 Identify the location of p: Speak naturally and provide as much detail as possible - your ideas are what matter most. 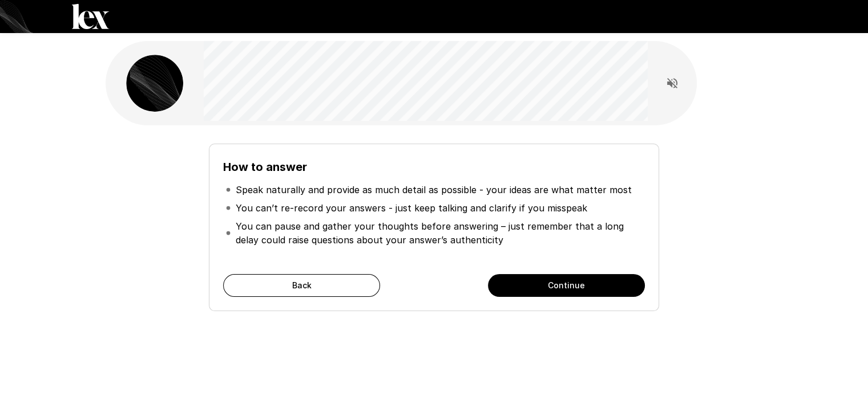
(434, 190).